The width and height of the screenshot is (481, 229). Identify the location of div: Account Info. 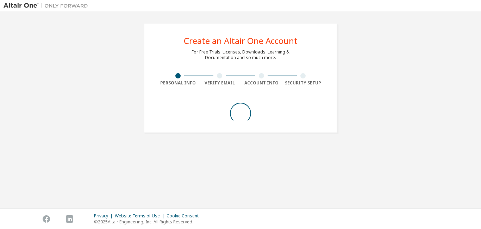
(262, 83).